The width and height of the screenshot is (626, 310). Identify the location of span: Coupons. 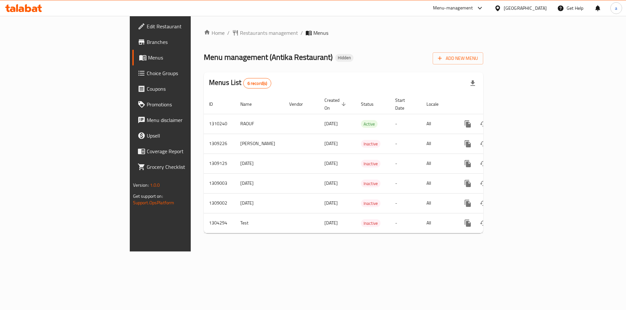
(188, 89).